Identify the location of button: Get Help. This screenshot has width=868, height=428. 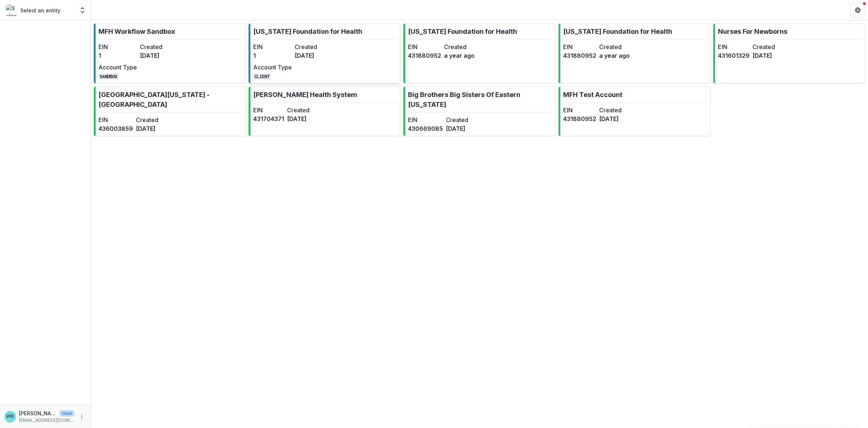
(857, 10).